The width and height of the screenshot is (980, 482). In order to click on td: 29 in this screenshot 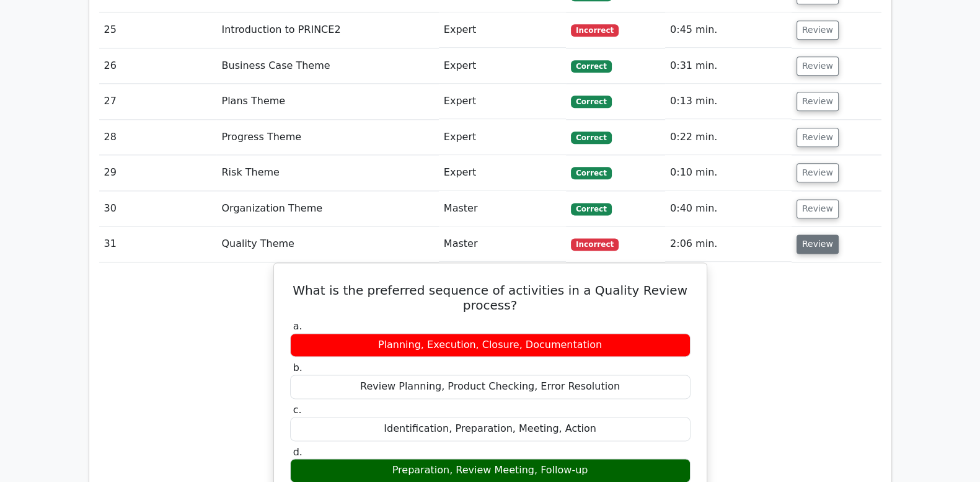, I will do `click(158, 172)`.